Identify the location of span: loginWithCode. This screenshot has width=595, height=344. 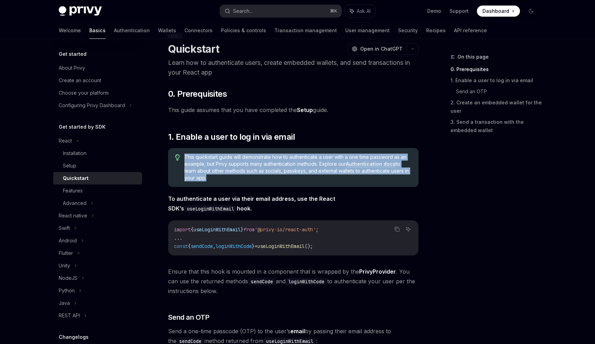
(234, 246).